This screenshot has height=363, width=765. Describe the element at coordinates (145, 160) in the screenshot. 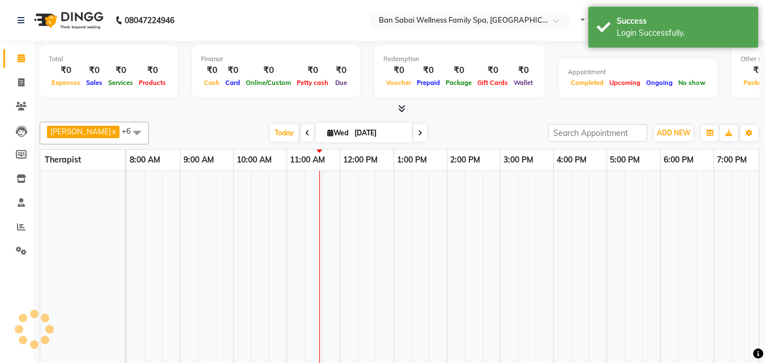

I see `a: 8:00 AM` at that location.